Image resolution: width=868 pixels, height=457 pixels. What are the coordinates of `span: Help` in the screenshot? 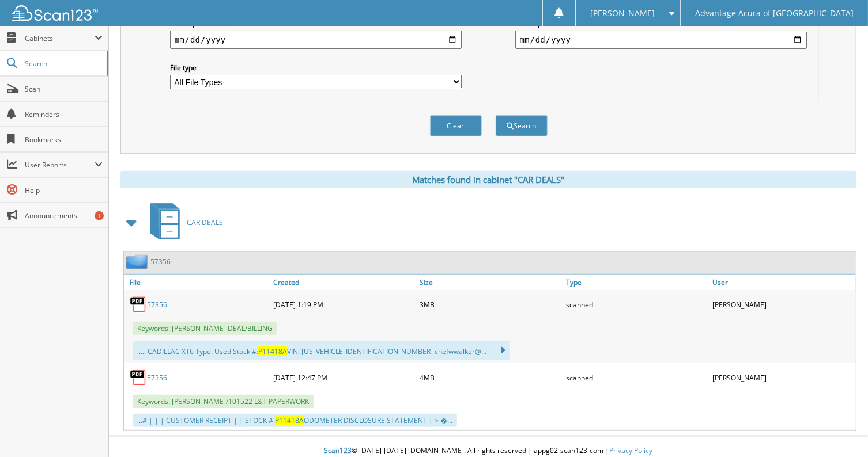 It's located at (63, 190).